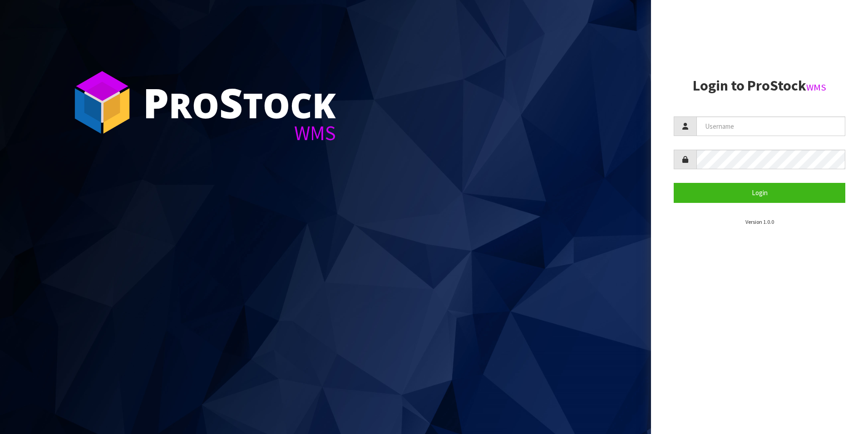 The image size is (868, 434). I want to click on div: ro tock, so click(239, 102).